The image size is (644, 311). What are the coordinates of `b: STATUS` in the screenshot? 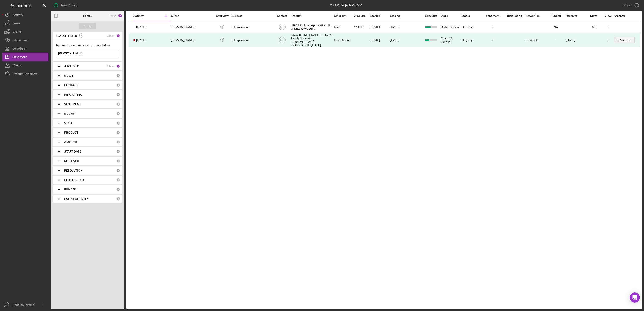 It's located at (69, 113).